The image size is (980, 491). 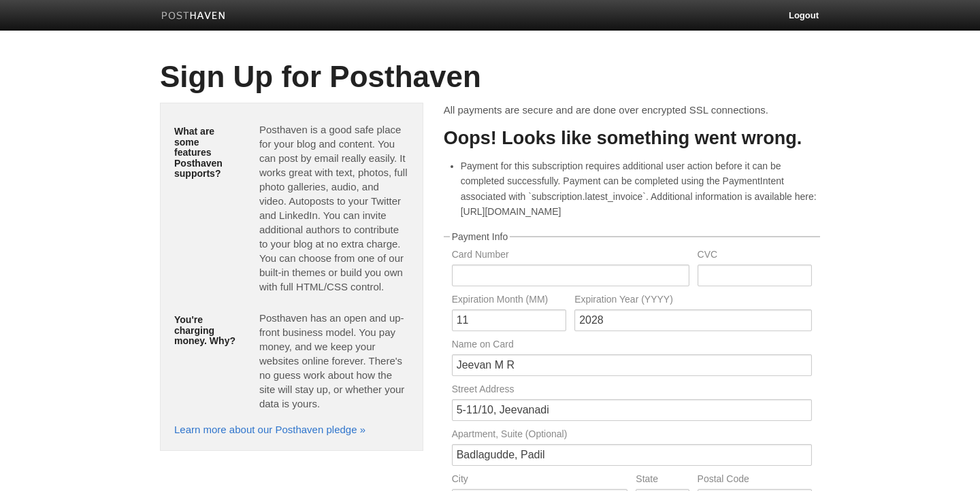 I want to click on label: City, so click(x=540, y=481).